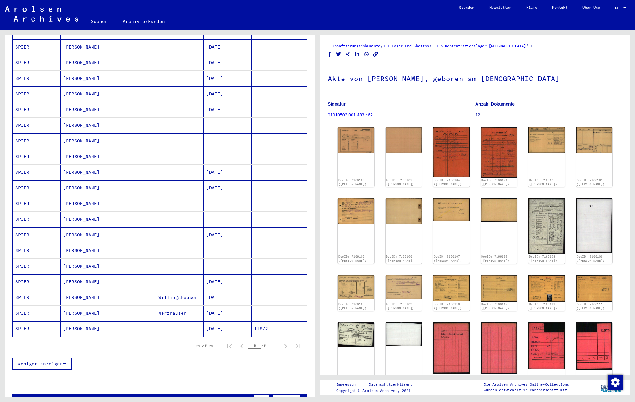  Describe the element at coordinates (99, 22) in the screenshot. I see `a: Suchen` at that location.